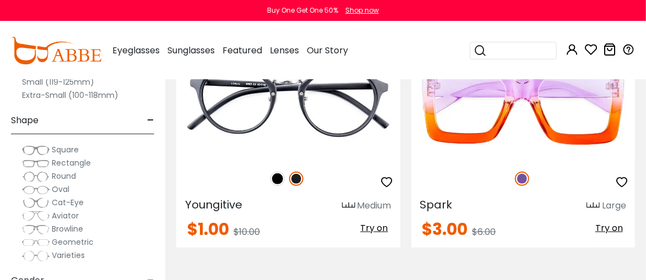  Describe the element at coordinates (36, 150) in the screenshot. I see `img: Square.png` at that location.